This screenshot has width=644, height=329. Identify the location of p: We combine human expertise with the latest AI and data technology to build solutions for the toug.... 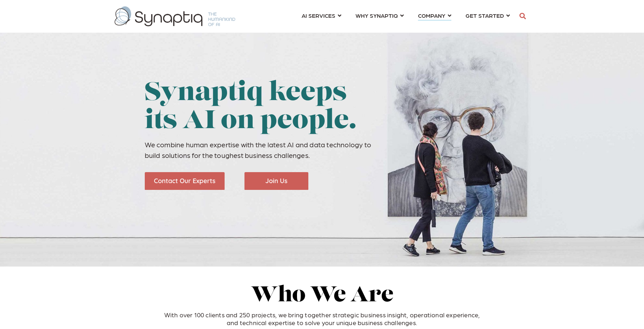
(261, 150).